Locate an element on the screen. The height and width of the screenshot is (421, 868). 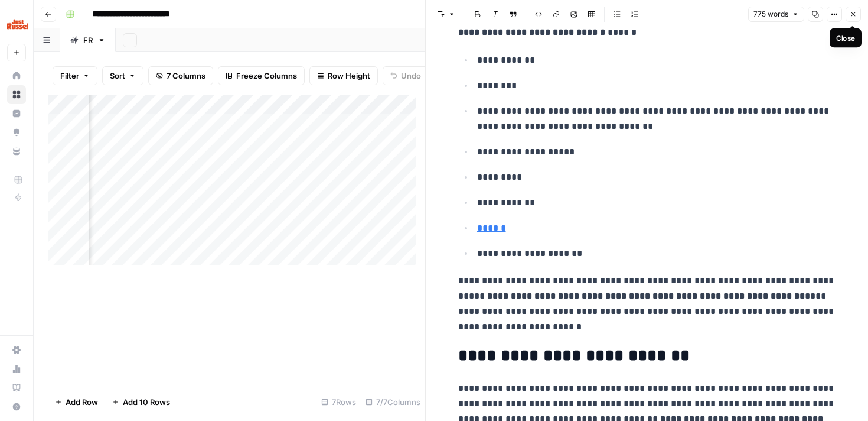
img: Just Russel Logo is located at coordinates (18, 25).